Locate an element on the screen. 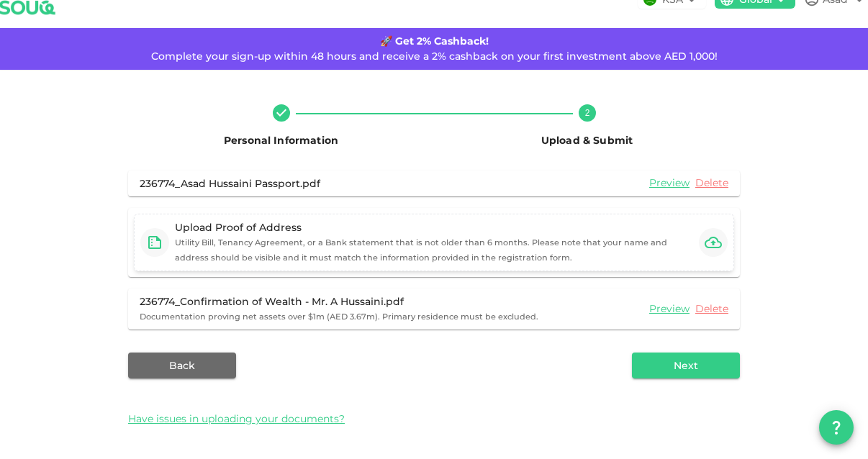  strong: 🚀 Get 2% Cashback! is located at coordinates (434, 41).